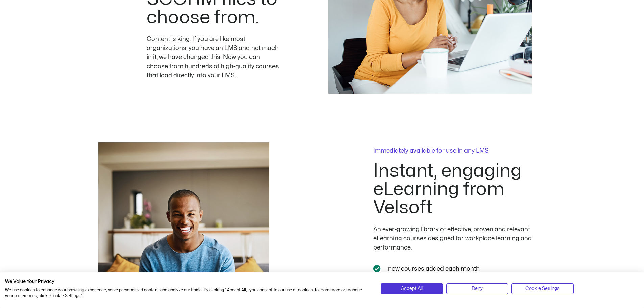  I want to click on span: Accept All, so click(411, 289).